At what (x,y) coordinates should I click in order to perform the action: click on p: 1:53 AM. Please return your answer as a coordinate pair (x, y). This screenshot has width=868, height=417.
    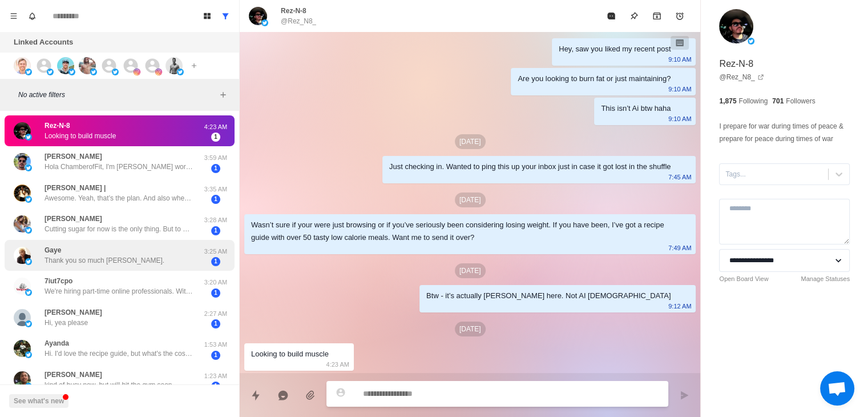
    Looking at the image, I should click on (216, 344).